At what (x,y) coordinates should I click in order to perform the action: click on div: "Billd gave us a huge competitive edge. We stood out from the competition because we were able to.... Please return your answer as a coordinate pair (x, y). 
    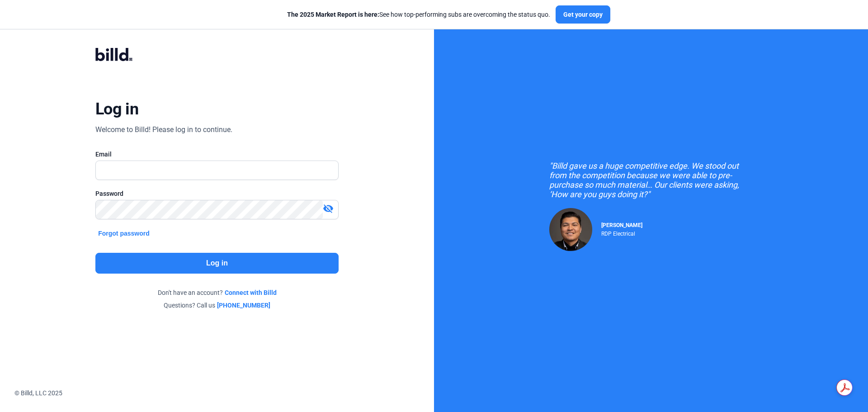
    Looking at the image, I should click on (651, 180).